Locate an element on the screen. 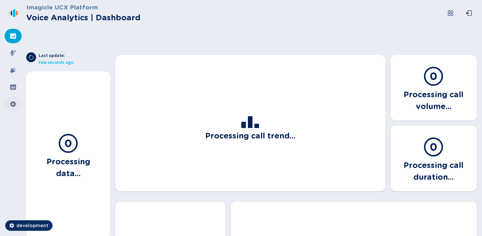  div: Alarms is located at coordinates (13, 70).